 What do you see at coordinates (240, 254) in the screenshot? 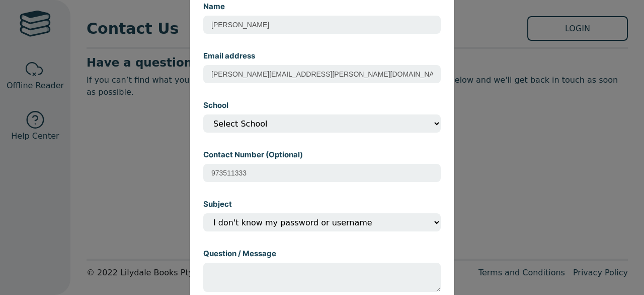
I see `label: Question / Message` at bounding box center [240, 254].